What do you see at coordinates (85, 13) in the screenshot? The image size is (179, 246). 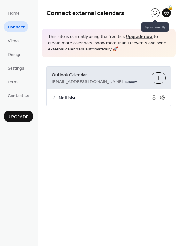 I see `span: Connect external calendars` at bounding box center [85, 13].